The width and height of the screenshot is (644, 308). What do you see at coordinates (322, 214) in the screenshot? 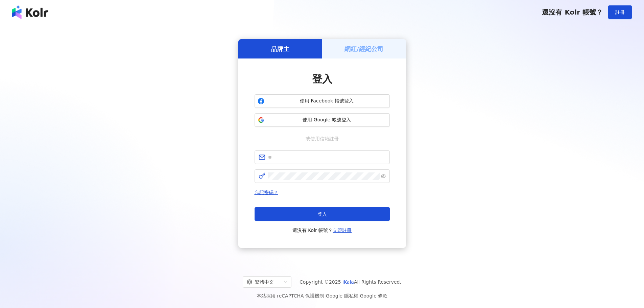
I see `button: 登入` at bounding box center [322, 214].